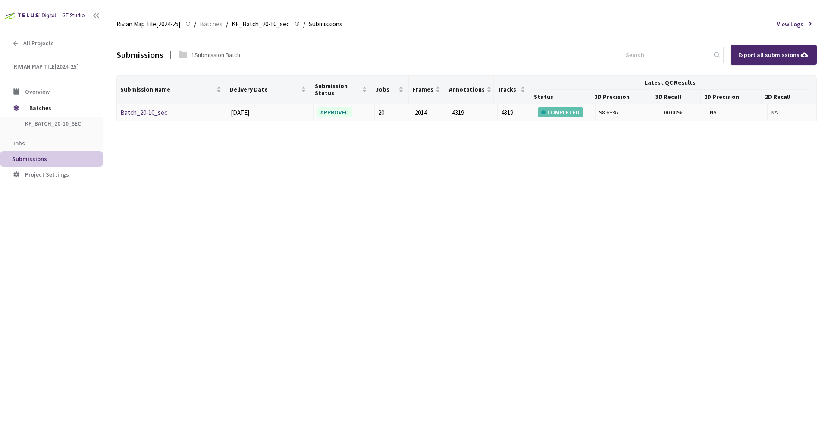  Describe the element at coordinates (790, 24) in the screenshot. I see `span: View Logs` at that location.